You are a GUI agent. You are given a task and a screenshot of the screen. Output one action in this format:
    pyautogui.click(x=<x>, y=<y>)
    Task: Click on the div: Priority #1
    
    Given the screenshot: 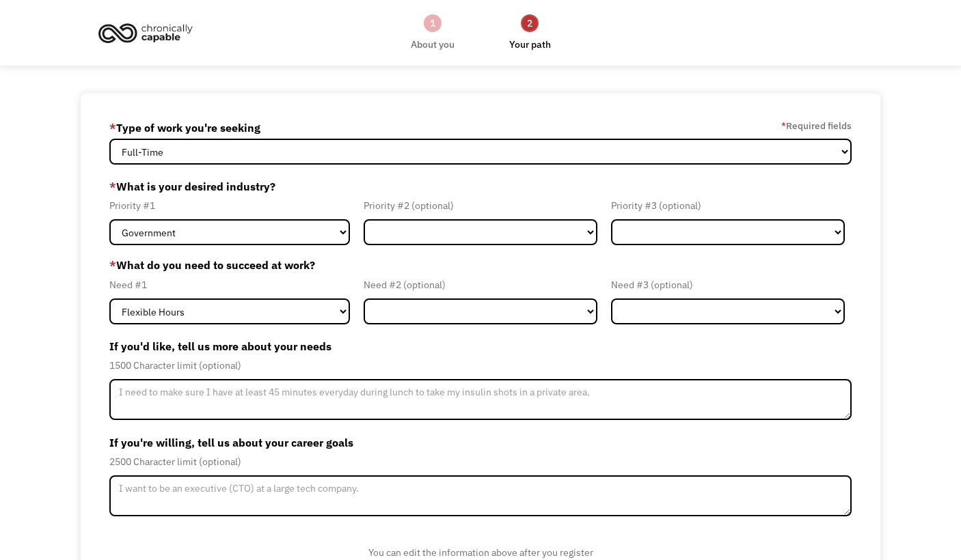 What is the action you would take?
    pyautogui.click(x=230, y=205)
    